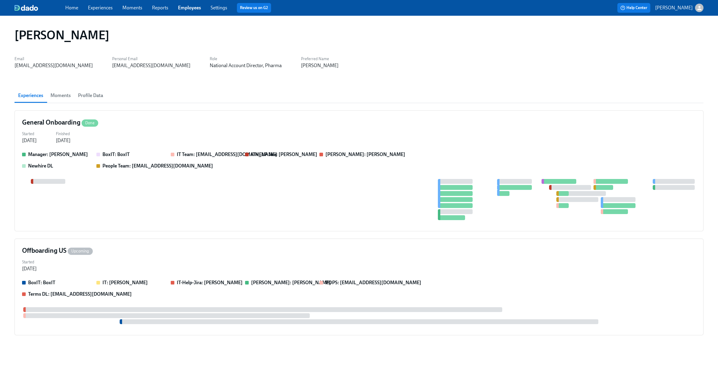 Image resolution: width=718 pixels, height=387 pixels. What do you see at coordinates (634, 8) in the screenshot?
I see `button: Help Center` at bounding box center [634, 8].